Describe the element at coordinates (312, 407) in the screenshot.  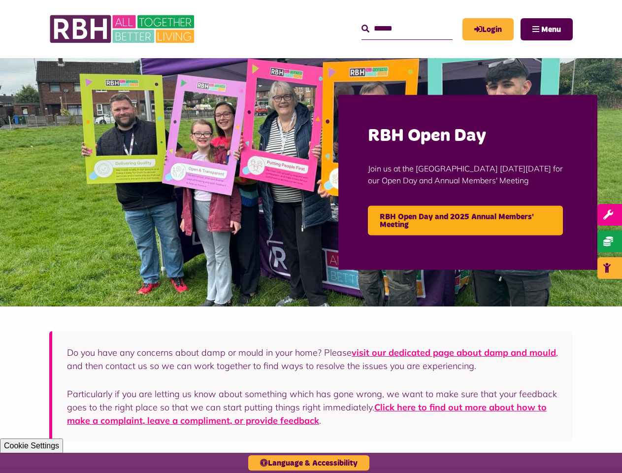
I see `p: Particularly if you are letting us know about something which has gone wrong, we want to make sur...` at that location.